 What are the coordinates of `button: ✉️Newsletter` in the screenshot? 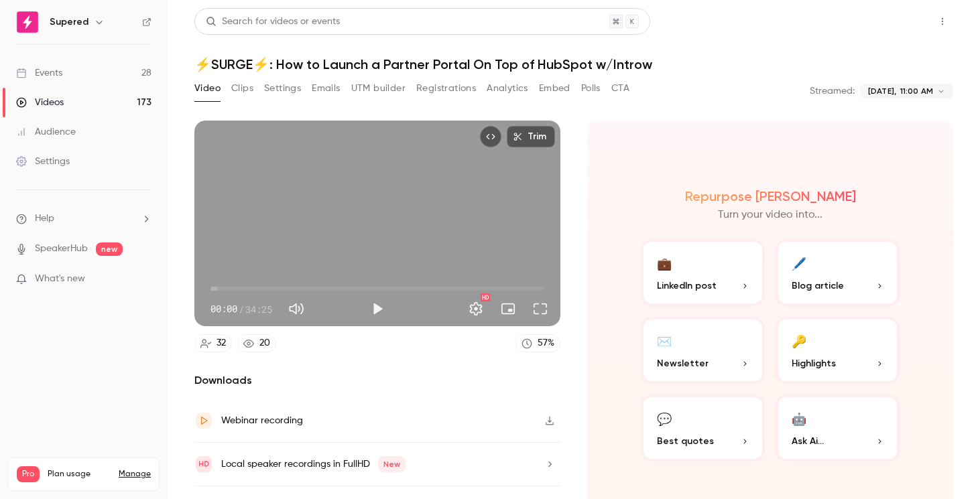 It's located at (702, 350).